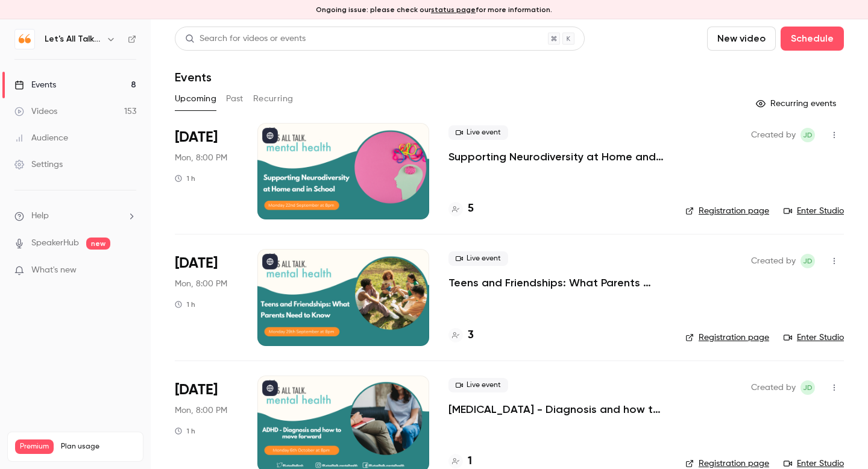 This screenshot has width=868, height=469. I want to click on a: Teens and Friendships: What Parents Need to Know, so click(557, 282).